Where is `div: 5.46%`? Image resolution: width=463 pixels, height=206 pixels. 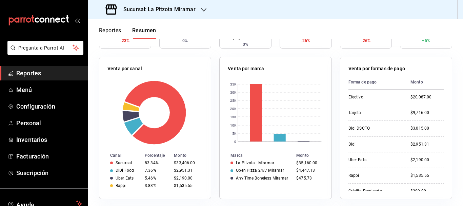 div: 5.46% is located at coordinates (157, 178).